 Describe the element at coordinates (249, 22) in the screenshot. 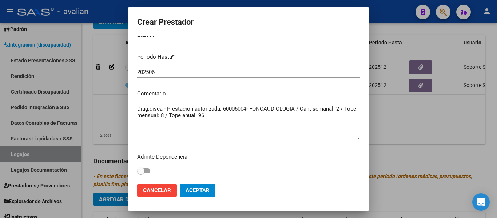

I see `h2: Crear Prestador` at that location.